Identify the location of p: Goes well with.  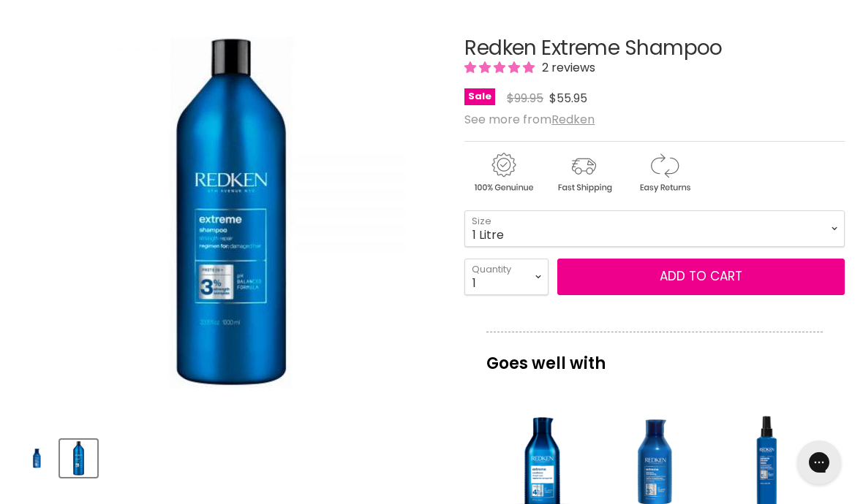
(654, 355).